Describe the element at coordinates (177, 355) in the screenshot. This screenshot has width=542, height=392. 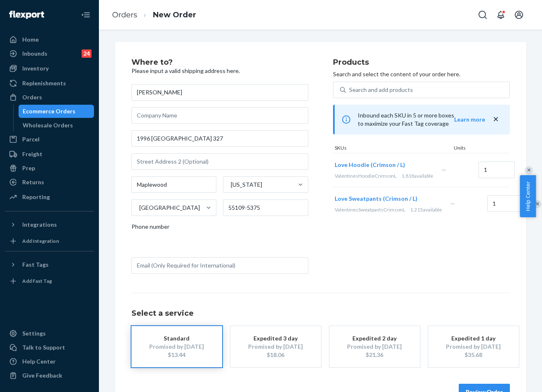
I see `div: $13.44` at that location.